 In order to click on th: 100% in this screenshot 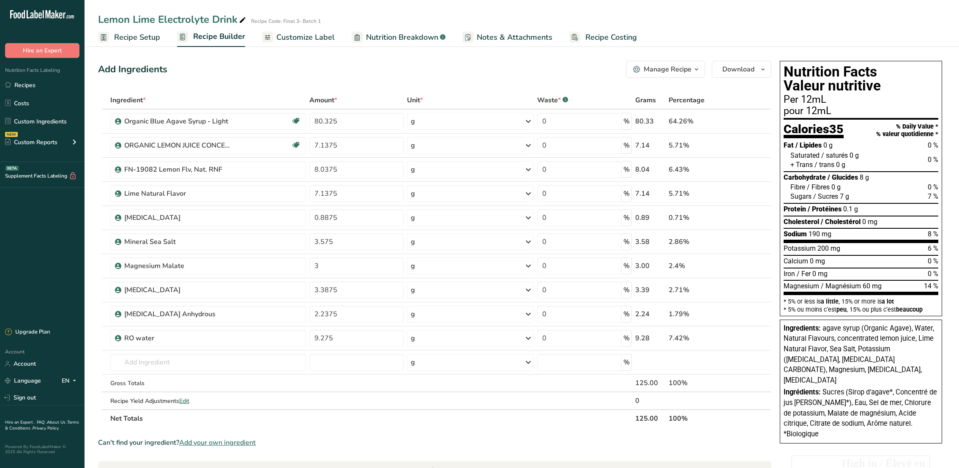, I will do `click(700, 418)`.